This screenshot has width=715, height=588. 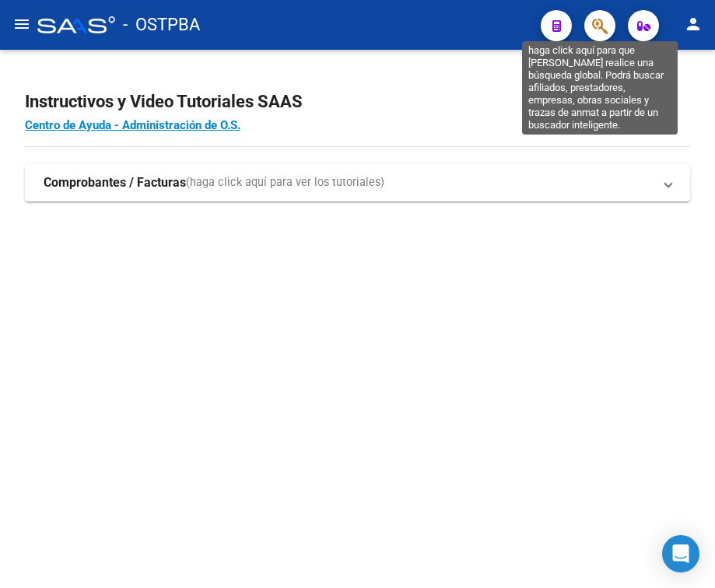 What do you see at coordinates (693, 24) in the screenshot?
I see `mat-icon: person` at bounding box center [693, 24].